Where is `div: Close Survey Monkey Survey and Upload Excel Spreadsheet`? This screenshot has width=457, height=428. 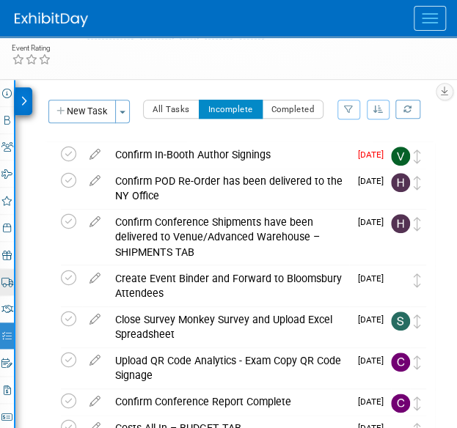
div: Close Survey Monkey Survey and Upload Excel Spreadsheet is located at coordinates (228, 327).